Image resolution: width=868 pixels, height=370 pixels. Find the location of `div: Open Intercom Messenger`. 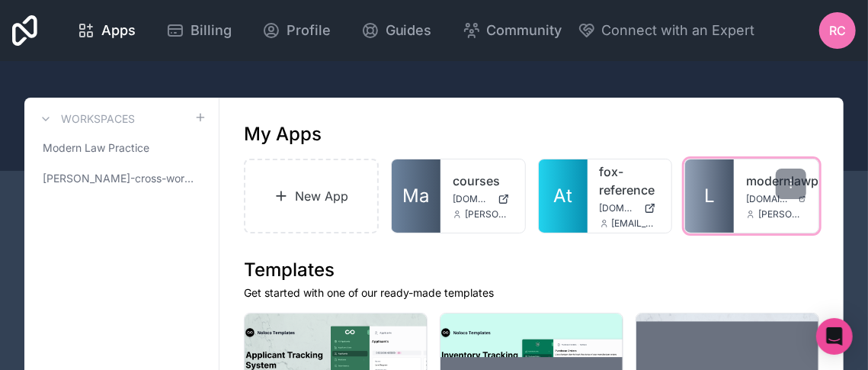

div: Open Intercom Messenger is located at coordinates (834, 337).